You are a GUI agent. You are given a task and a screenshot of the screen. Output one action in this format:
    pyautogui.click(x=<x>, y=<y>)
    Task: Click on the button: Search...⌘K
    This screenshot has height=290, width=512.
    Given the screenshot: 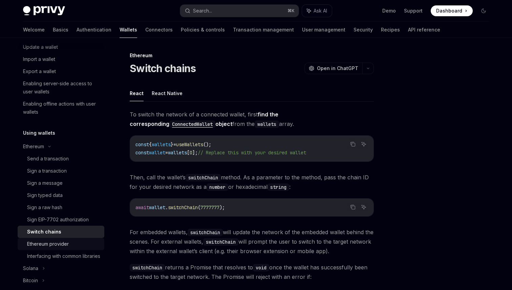 What is the action you would take?
    pyautogui.click(x=239, y=11)
    